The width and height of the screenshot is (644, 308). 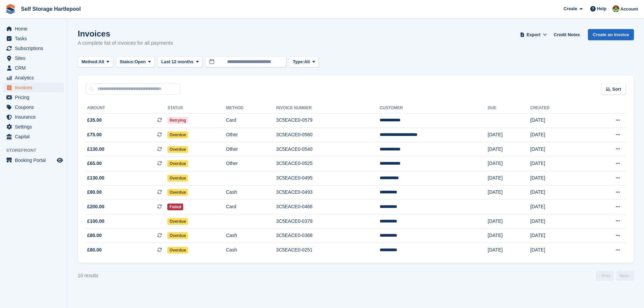 I want to click on span: Help, so click(x=601, y=9).